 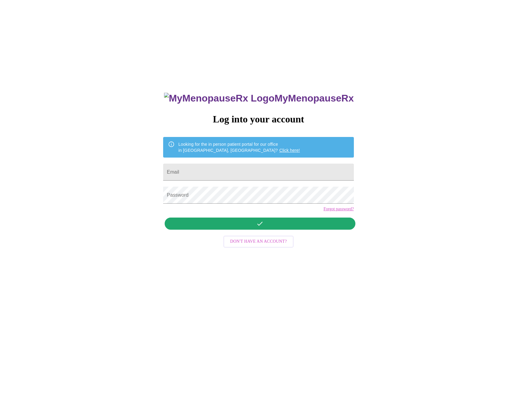 I want to click on img: MyMenopauseRx Logo, so click(x=219, y=98).